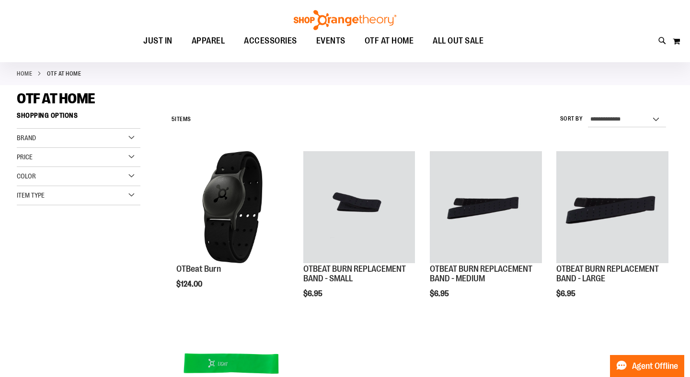  What do you see at coordinates (24, 74) in the screenshot?
I see `a: Home` at bounding box center [24, 74].